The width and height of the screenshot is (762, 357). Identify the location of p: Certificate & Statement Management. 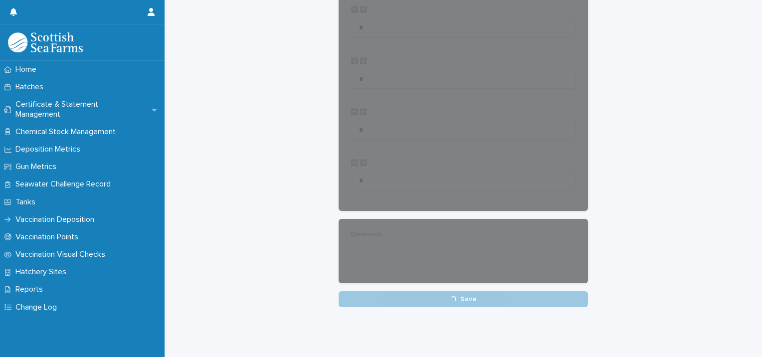
(82, 109).